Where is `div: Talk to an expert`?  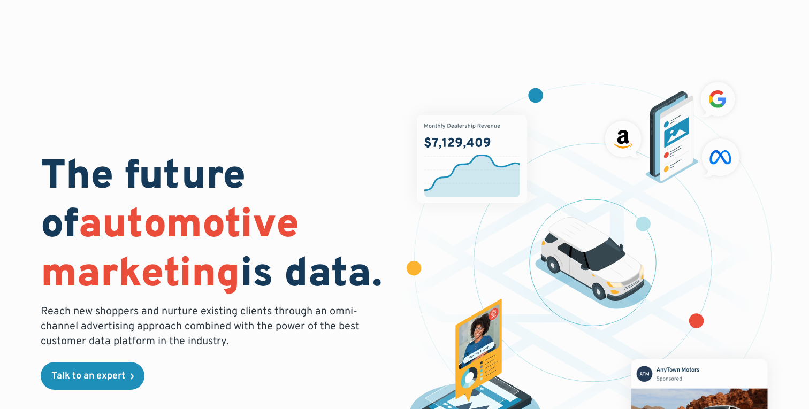 div: Talk to an expert is located at coordinates (88, 377).